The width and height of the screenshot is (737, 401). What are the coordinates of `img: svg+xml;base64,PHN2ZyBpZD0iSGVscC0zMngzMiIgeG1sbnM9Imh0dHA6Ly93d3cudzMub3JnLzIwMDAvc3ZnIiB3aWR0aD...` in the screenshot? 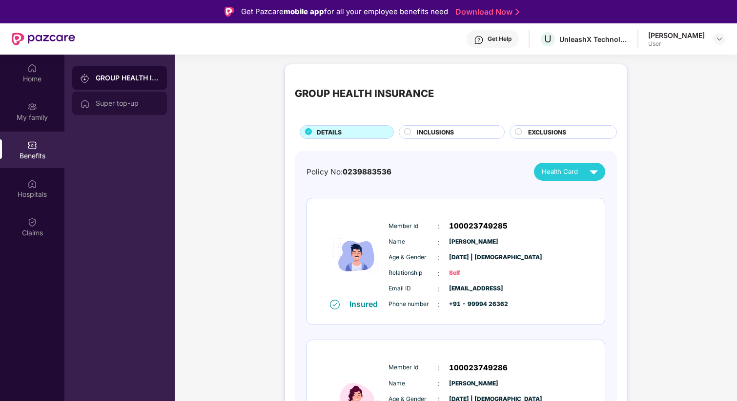 It's located at (479, 40).